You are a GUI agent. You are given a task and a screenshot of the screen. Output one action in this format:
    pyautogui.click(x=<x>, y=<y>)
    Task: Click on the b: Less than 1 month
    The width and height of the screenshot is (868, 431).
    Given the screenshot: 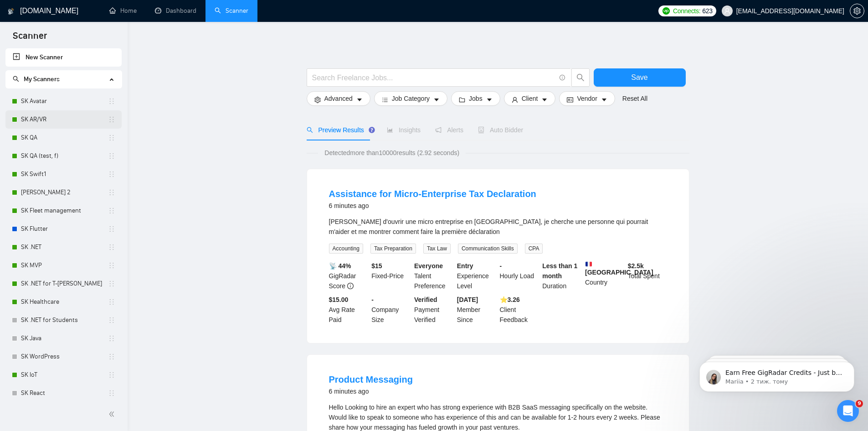 What is the action you would take?
    pyautogui.click(x=560, y=271)
    